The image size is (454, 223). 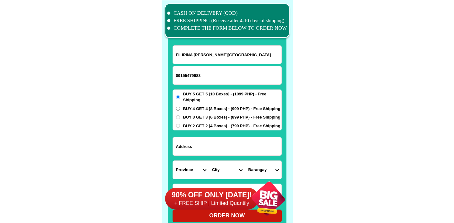 What do you see at coordinates (227, 55) in the screenshot?
I see `input: Input full_name` at bounding box center [227, 55].